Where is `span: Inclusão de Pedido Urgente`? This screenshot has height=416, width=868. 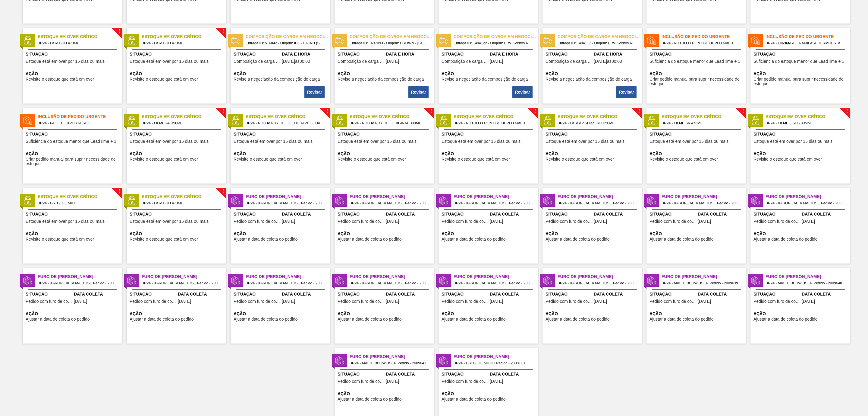 span: Inclusão de Pedido Urgente is located at coordinates (808, 37).